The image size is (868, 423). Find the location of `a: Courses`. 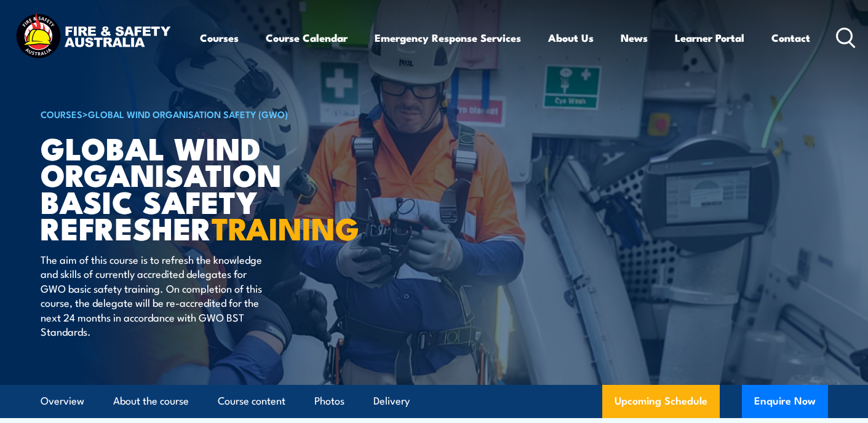

a: Courses is located at coordinates (219, 38).